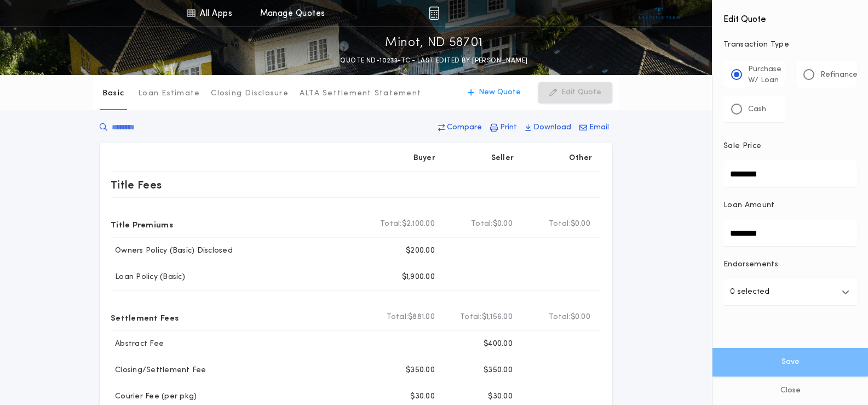 The height and width of the screenshot is (405, 868). What do you see at coordinates (599, 127) in the screenshot?
I see `p: Email` at bounding box center [599, 127].